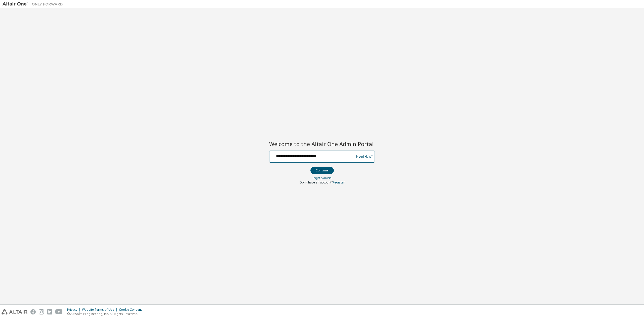 The image size is (644, 319). What do you see at coordinates (322, 178) in the screenshot?
I see `a: Forgot password` at bounding box center [322, 178].